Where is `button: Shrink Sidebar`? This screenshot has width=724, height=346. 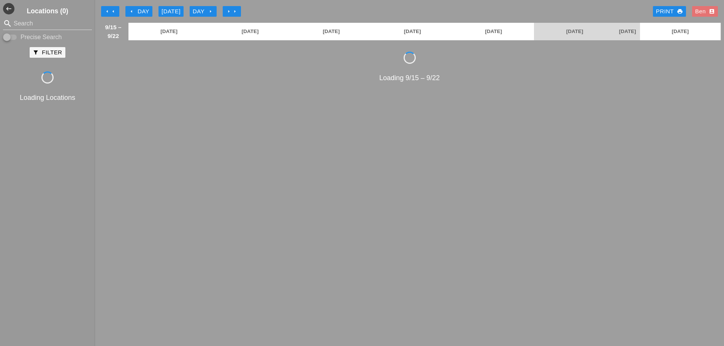
button: Shrink Sidebar is located at coordinates (9, 9).